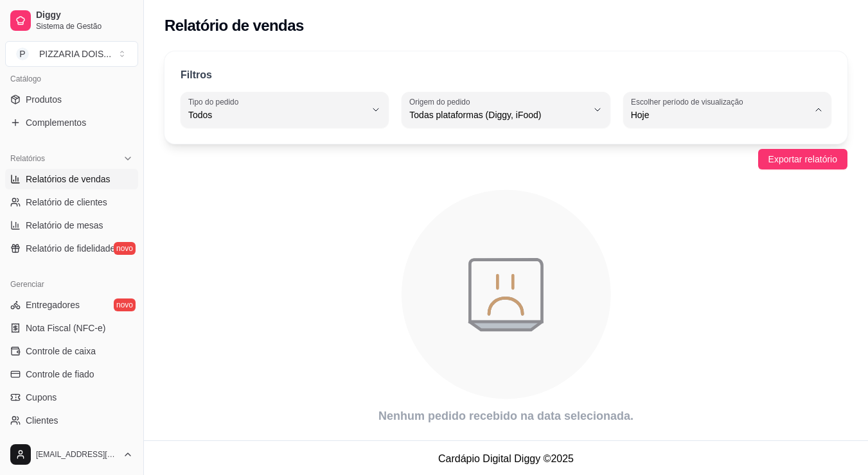 The height and width of the screenshot is (475, 868). I want to click on span: P, so click(23, 54).